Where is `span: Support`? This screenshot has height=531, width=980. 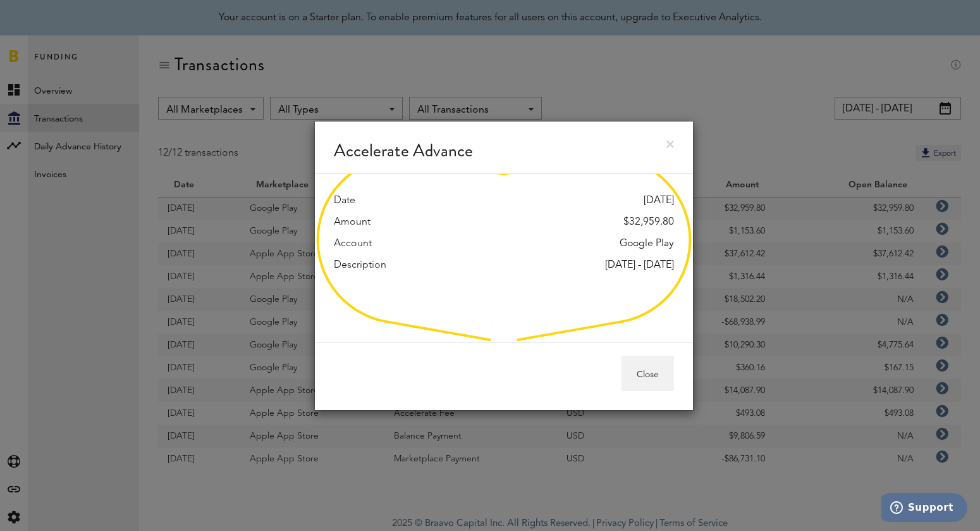 span: Support is located at coordinates (49, 15).